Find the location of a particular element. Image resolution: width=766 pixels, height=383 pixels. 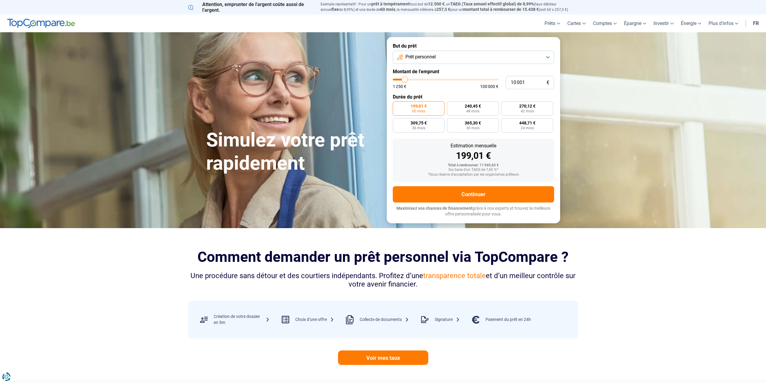

div: Choix d’une offre is located at coordinates (315, 319).